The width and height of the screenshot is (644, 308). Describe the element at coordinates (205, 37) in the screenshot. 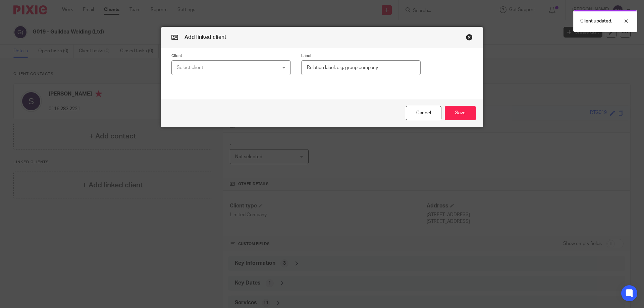

I see `span: Add linked client` at that location.